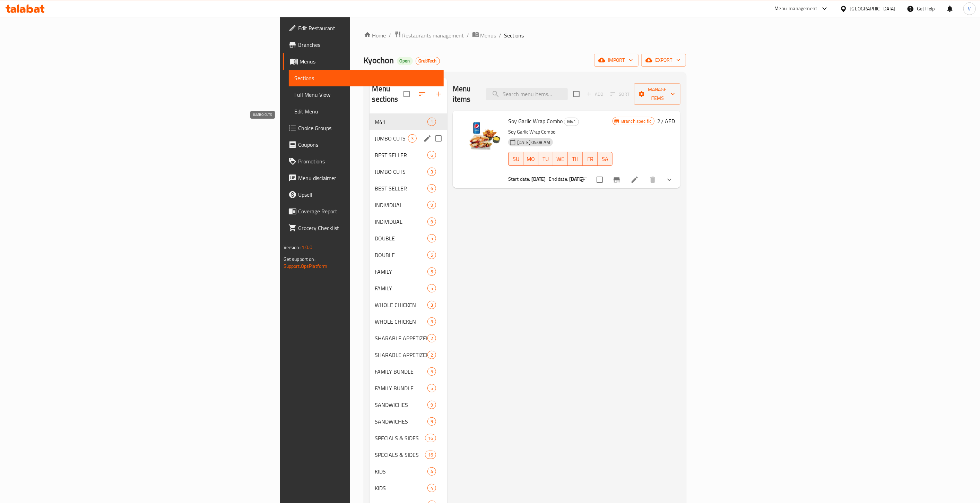 The image size is (980, 503). What do you see at coordinates (576, 94) in the screenshot?
I see `span: Select section` at bounding box center [576, 94].